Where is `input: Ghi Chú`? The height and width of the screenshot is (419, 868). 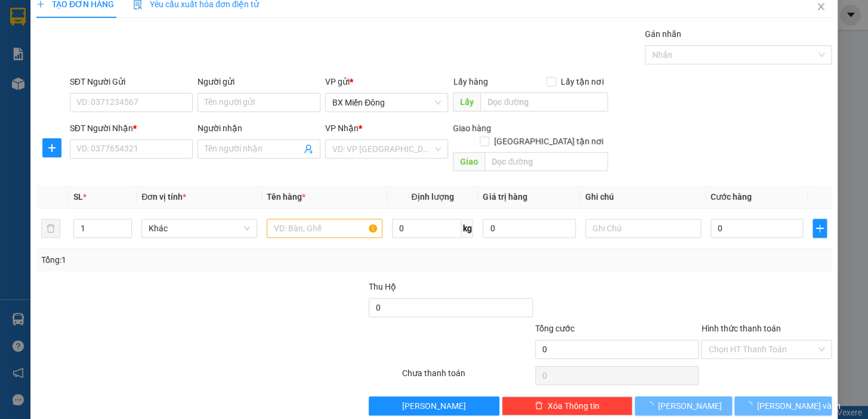 input: Ghi Chú is located at coordinates (643, 228).